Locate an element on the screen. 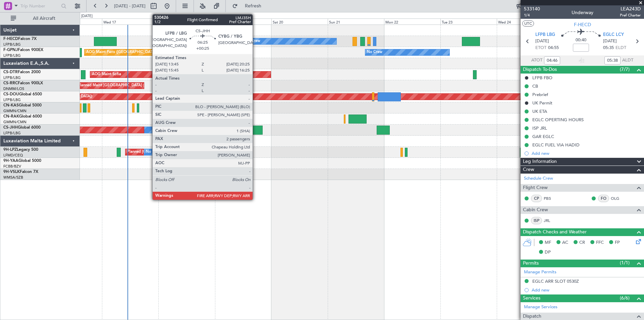 This screenshot has height=320, width=644. button: Refresh is located at coordinates (249, 6).